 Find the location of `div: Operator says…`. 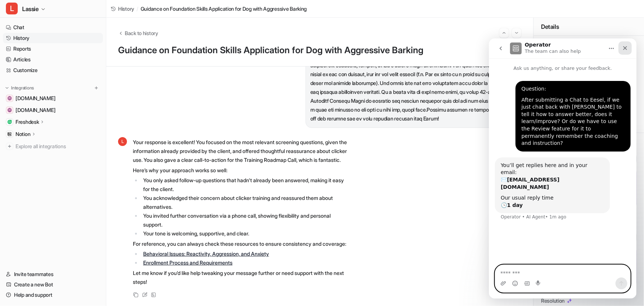

div: Operator says… is located at coordinates (74, 156).